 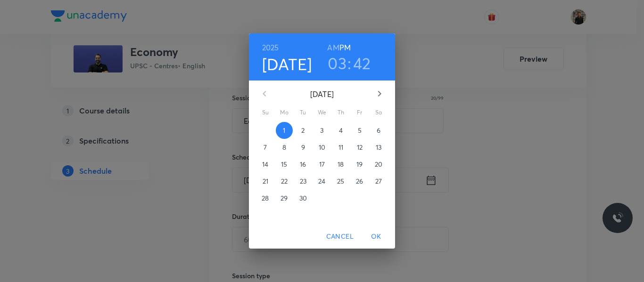 What do you see at coordinates (303, 112) in the screenshot?
I see `span: Tu` at bounding box center [303, 112].